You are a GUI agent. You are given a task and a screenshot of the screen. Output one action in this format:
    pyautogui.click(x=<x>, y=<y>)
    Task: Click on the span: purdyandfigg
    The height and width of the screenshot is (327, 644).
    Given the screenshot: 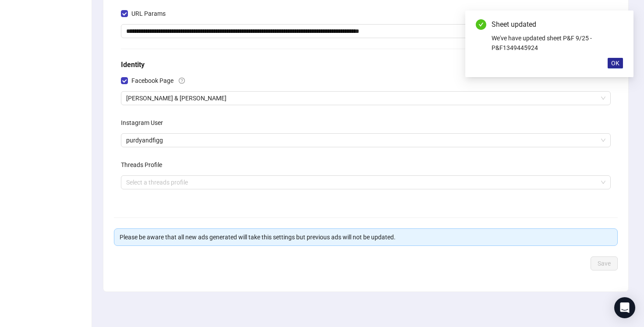 What is the action you would take?
    pyautogui.click(x=366, y=140)
    